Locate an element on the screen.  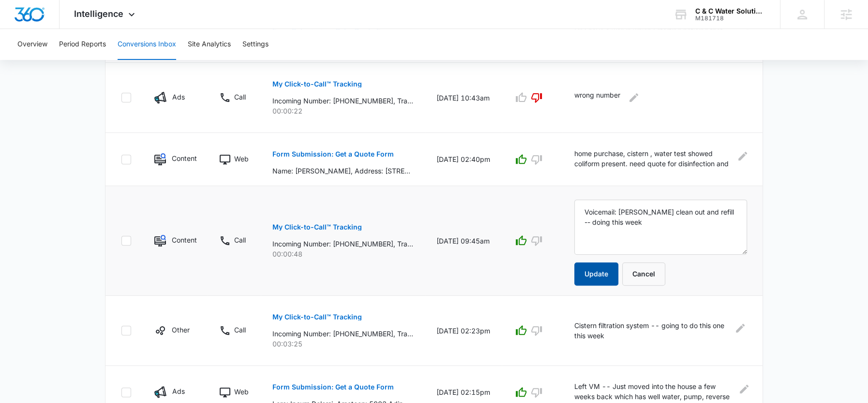
p: Cistern filtration system -- going to do this one this week is located at coordinates (650, 331).